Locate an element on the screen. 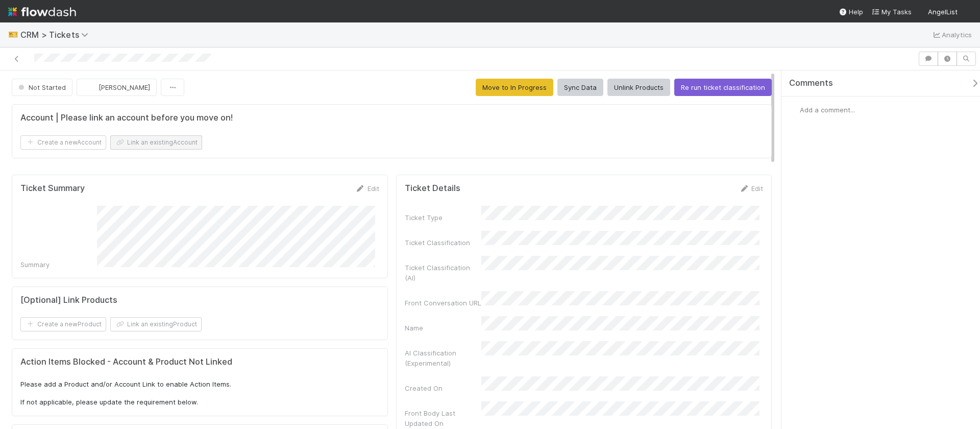 This screenshot has height=429, width=980. a: My Tasks is located at coordinates (891, 12).